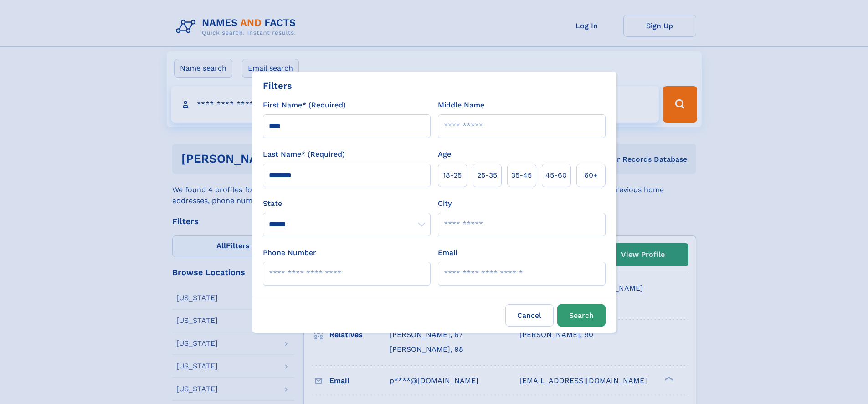  I want to click on label: Middle Name, so click(461, 105).